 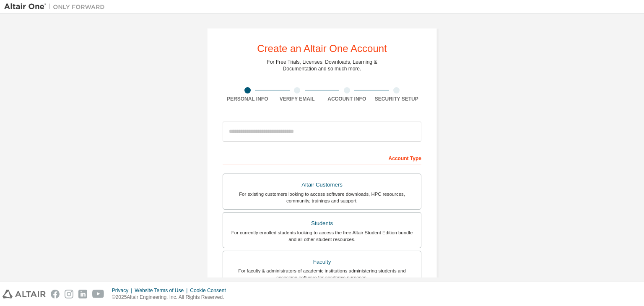 What do you see at coordinates (322, 236) in the screenshot?
I see `div: For currently enrolled students looking to access the free Altair Student Edition bundle and all ...` at bounding box center [322, 236].